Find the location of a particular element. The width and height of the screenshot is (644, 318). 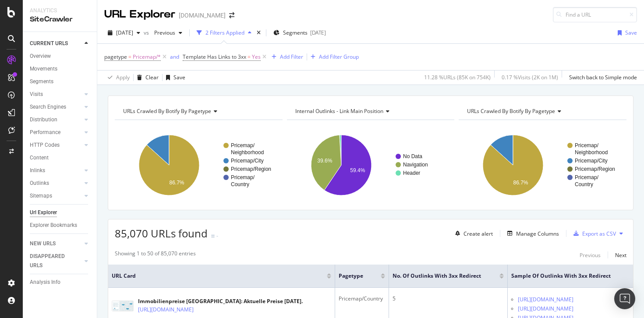

div: Create alert is located at coordinates (478, 233).